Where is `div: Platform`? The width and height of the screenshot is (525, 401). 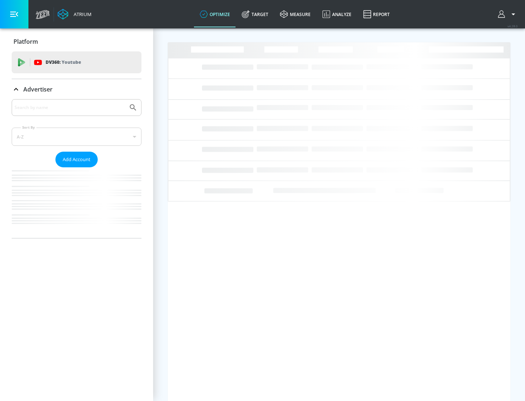 div: Platform is located at coordinates (77, 42).